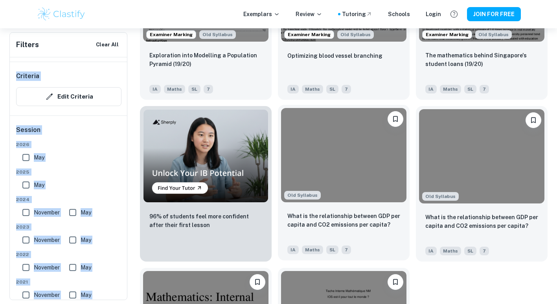  What do you see at coordinates (454, 14) in the screenshot?
I see `button: Help and Feedback` at bounding box center [454, 14].